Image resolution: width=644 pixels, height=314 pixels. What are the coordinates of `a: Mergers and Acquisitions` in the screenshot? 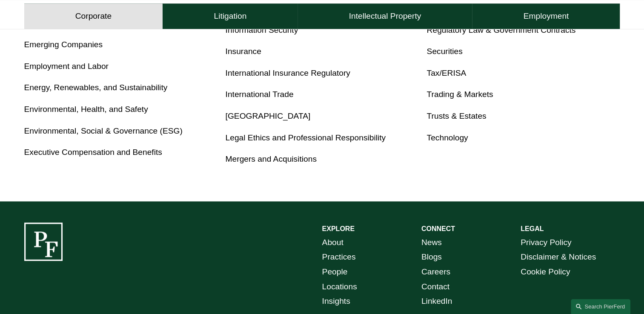 It's located at (271, 159).